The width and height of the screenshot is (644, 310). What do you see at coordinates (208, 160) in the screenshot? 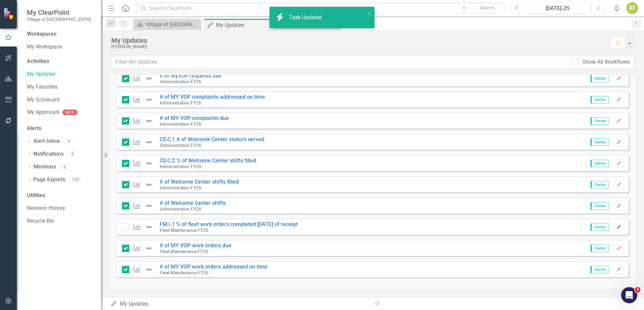
I see `a: CD.C.2 % of Welcome Center shifts filled` at bounding box center [208, 160].